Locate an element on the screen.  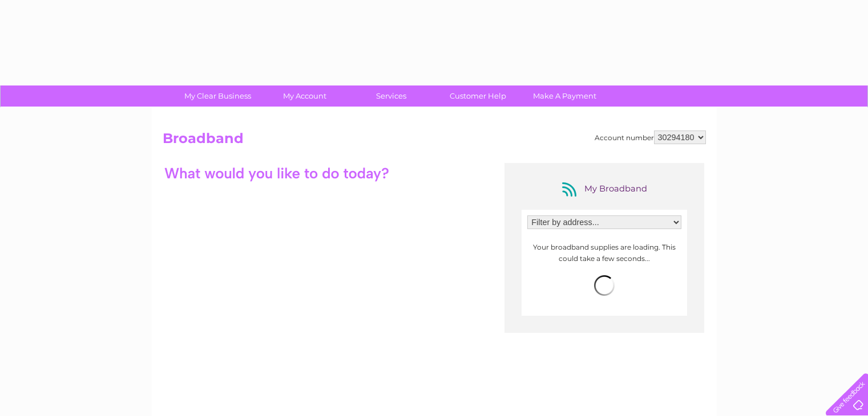
h2: Broadband is located at coordinates (435, 141).